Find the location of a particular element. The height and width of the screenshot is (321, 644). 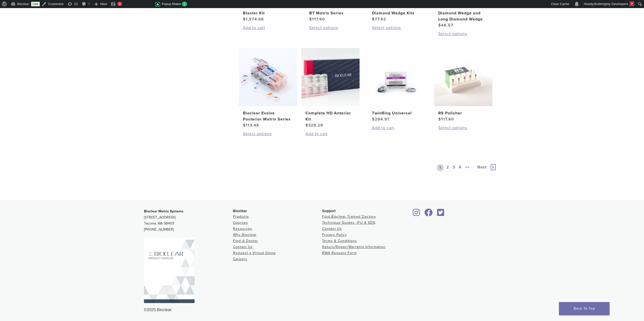

h2: Bioclear Evolve Posterior Matrix Series is located at coordinates (268, 116).